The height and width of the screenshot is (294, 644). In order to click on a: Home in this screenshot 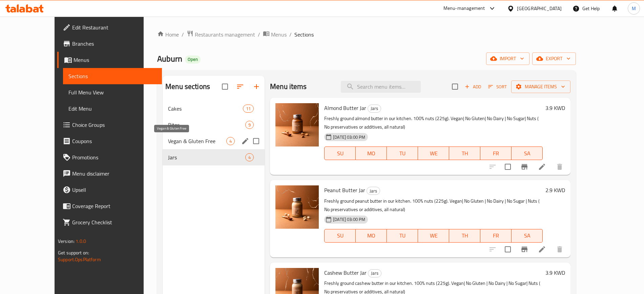, I will do `click(168, 34)`.